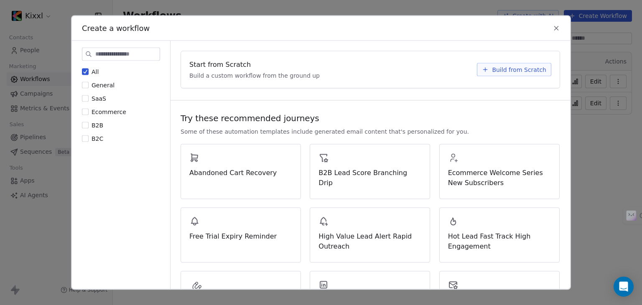 This screenshot has width=642, height=305. Describe the element at coordinates (95, 72) in the screenshot. I see `span: All` at that location.